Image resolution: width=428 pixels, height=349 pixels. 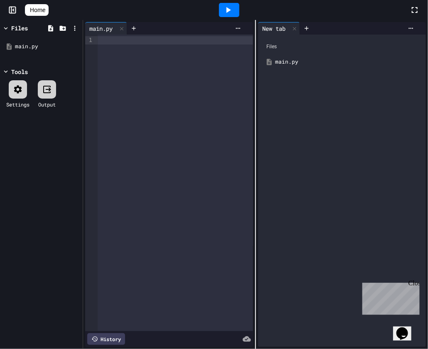 What do you see at coordinates (30, 28) in the screenshot?
I see `div: Chat with us now!Close` at bounding box center [30, 28].